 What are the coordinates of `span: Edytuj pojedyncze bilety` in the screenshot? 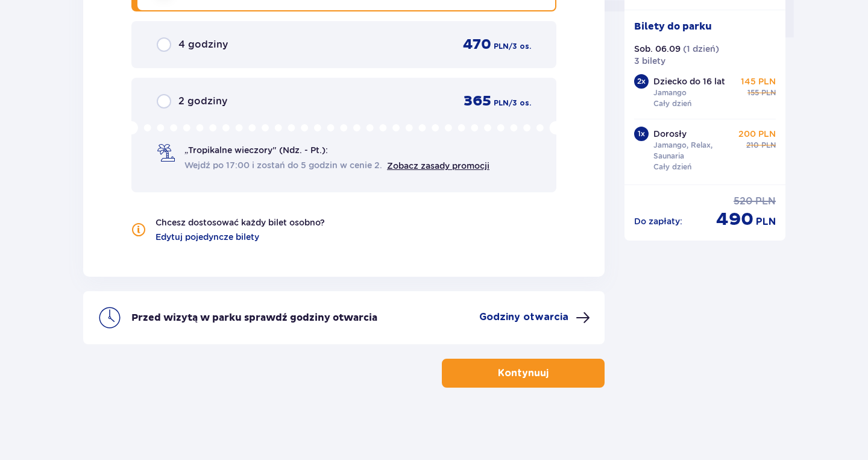 It's located at (207, 237).